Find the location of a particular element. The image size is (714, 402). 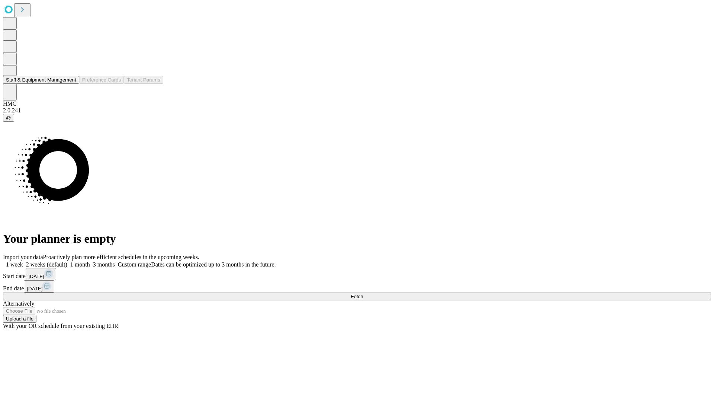

div: End date is located at coordinates (357, 286).